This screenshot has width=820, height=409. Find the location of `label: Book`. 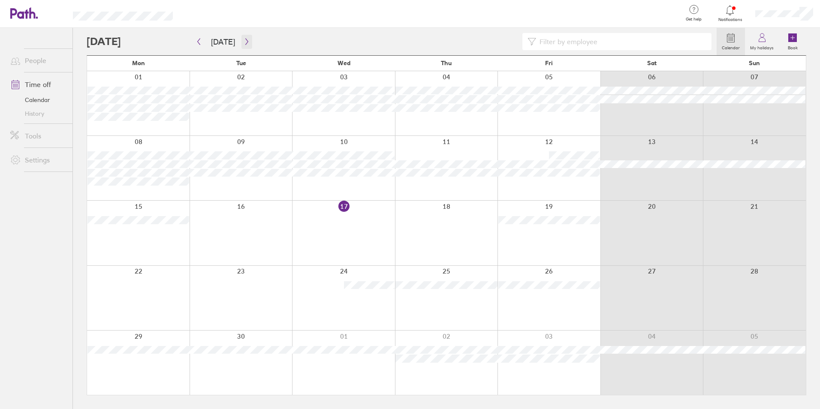

label: Book is located at coordinates (792, 47).